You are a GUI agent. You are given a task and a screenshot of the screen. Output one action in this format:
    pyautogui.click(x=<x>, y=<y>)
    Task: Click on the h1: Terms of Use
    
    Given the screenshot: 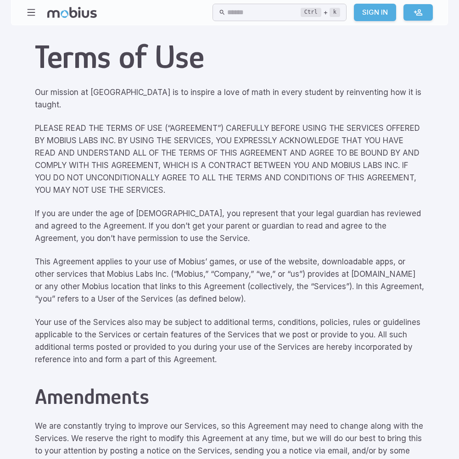 What is the action you would take?
    pyautogui.click(x=229, y=56)
    